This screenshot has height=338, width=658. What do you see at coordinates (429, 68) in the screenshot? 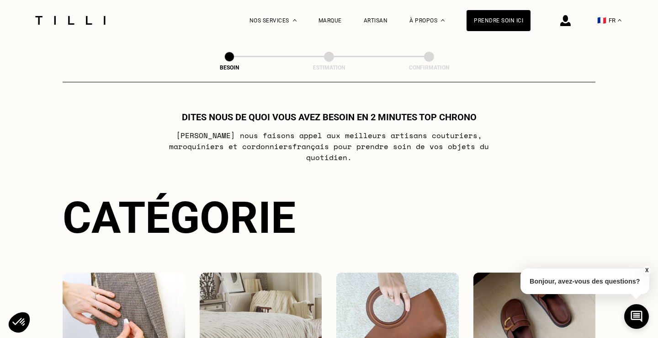
I see `div: Confirmation` at bounding box center [429, 68].